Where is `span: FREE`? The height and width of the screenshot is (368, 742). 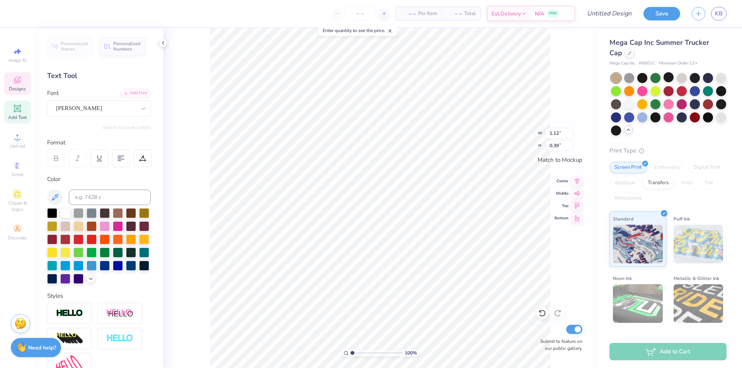 span: FREE is located at coordinates (553, 14).